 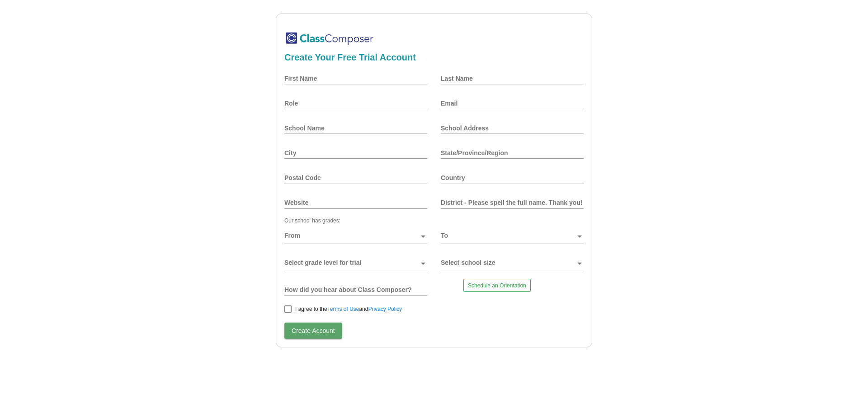 What do you see at coordinates (313, 331) in the screenshot?
I see `span: Create Account` at bounding box center [313, 331].